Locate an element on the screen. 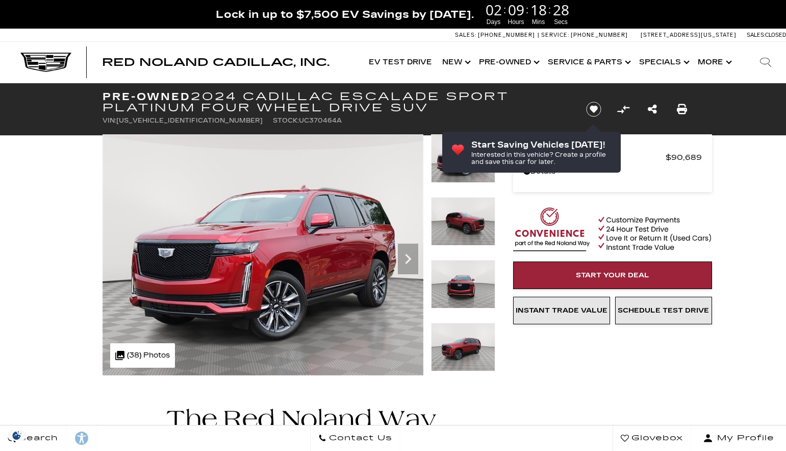 This screenshot has height=451, width=786. section: Click to Open Cookie Consent Modal is located at coordinates (17, 435).